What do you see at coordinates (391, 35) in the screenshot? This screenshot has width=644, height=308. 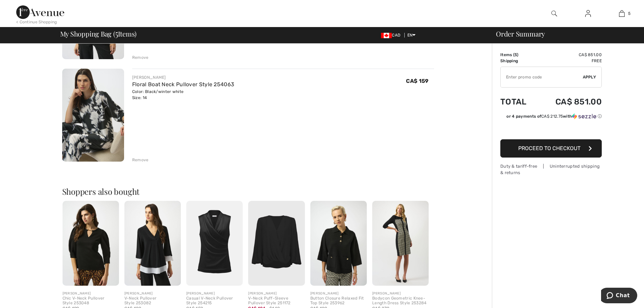 I see `span: CAD` at bounding box center [391, 35].